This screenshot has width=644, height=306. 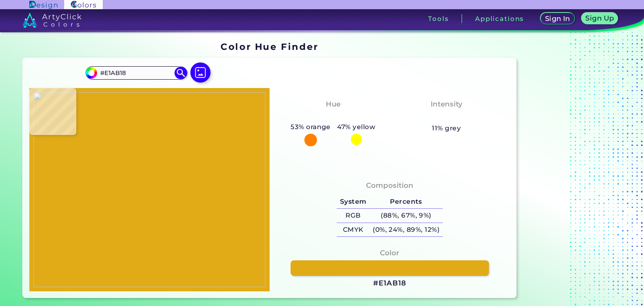 I want to click on h4: Composition, so click(x=390, y=185).